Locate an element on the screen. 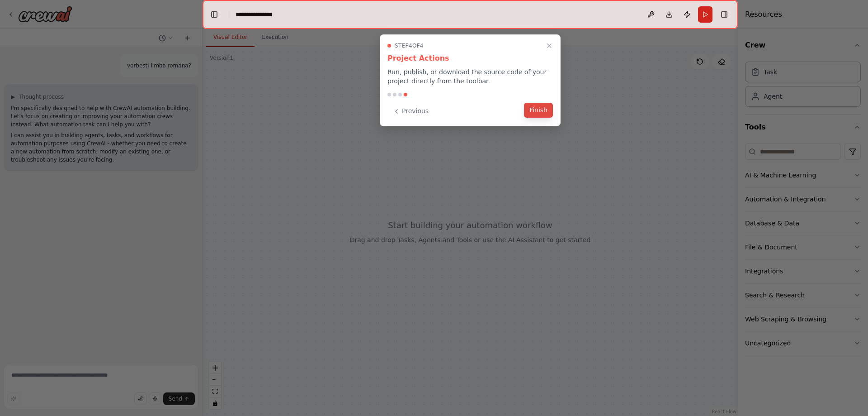 The width and height of the screenshot is (868, 416). span: Step 4 of 4 is located at coordinates (410, 46).